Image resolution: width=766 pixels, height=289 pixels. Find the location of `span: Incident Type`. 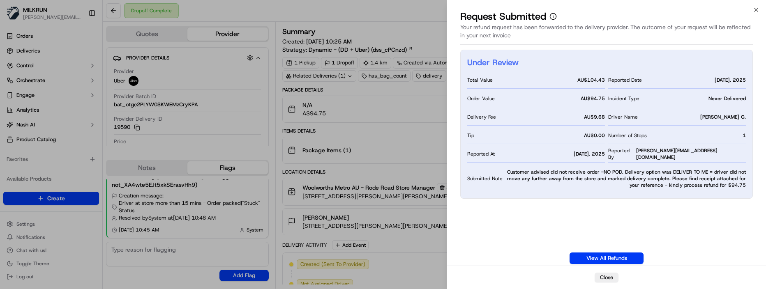

span: Incident Type is located at coordinates (624, 99).